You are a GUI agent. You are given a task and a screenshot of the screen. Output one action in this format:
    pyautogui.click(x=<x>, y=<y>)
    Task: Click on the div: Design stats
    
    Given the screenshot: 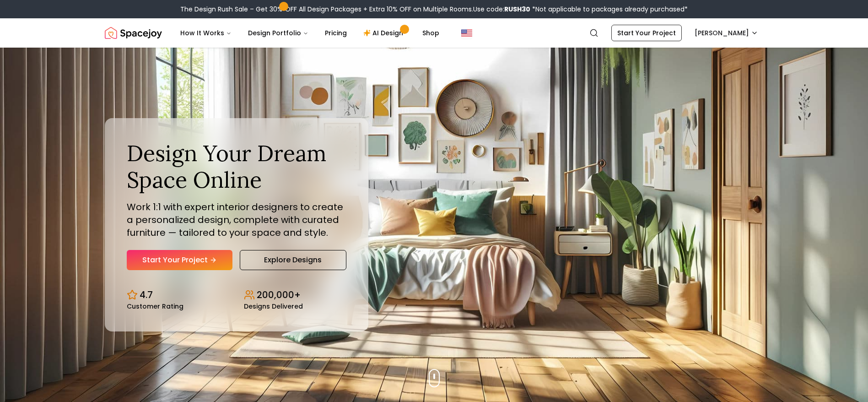 What is the action you would take?
    pyautogui.click(x=236, y=295)
    